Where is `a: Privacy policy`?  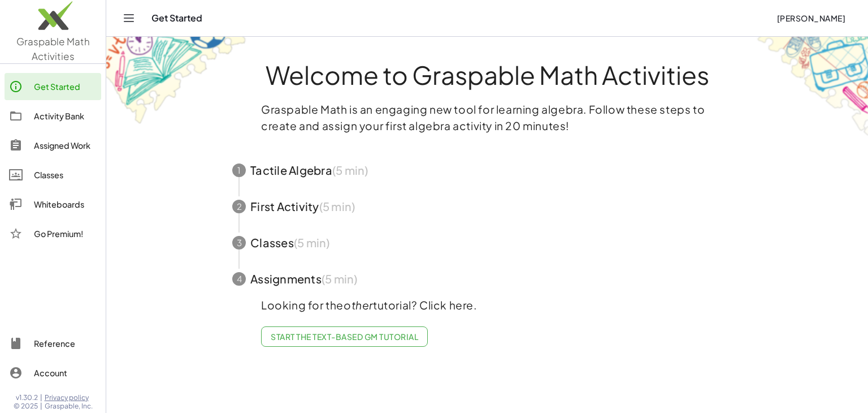
a: Privacy policy is located at coordinates (69, 398).